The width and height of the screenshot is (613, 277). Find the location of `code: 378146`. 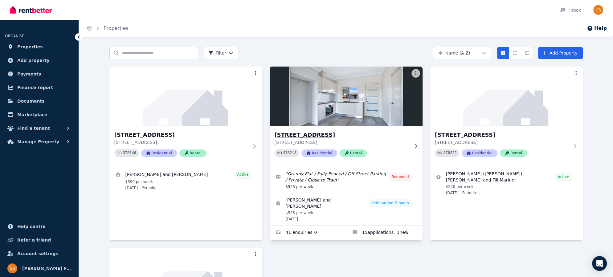

code: 378146 is located at coordinates (129, 153).